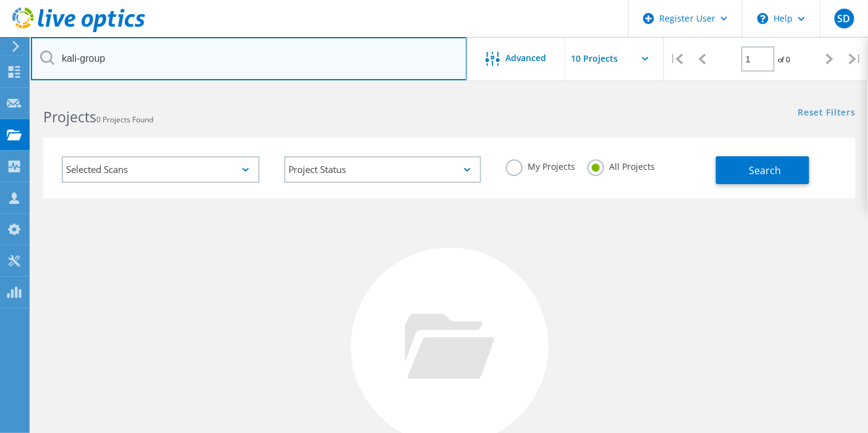 Image resolution: width=868 pixels, height=433 pixels. I want to click on b: Projects, so click(70, 117).